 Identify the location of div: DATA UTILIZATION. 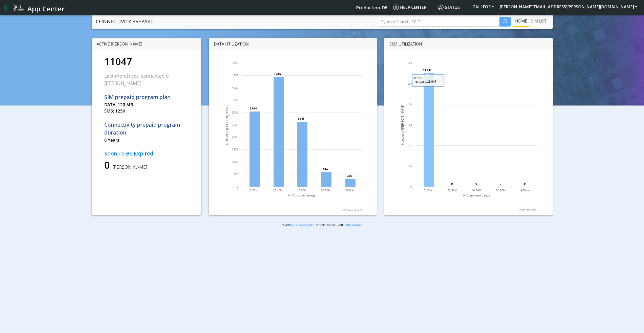
(293, 44).